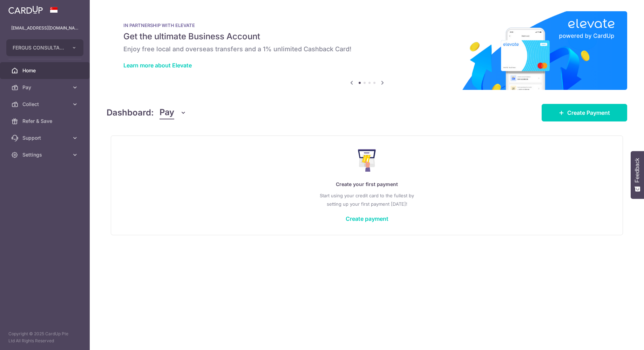  I want to click on img: Make Payment, so click(367, 161).